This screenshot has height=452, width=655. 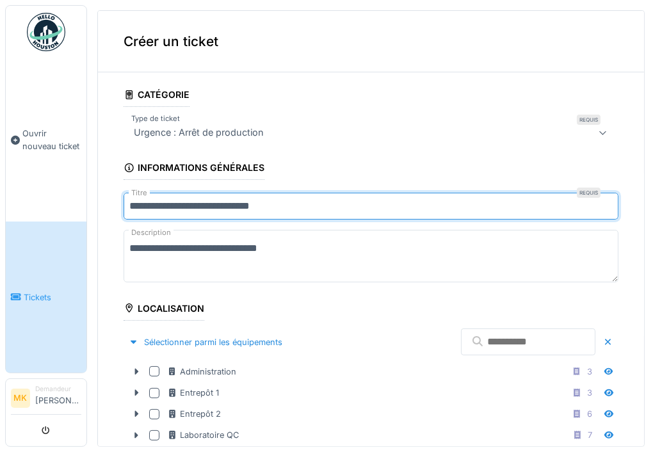 What do you see at coordinates (193, 392) in the screenshot?
I see `div: Entrepôt 1` at bounding box center [193, 392].